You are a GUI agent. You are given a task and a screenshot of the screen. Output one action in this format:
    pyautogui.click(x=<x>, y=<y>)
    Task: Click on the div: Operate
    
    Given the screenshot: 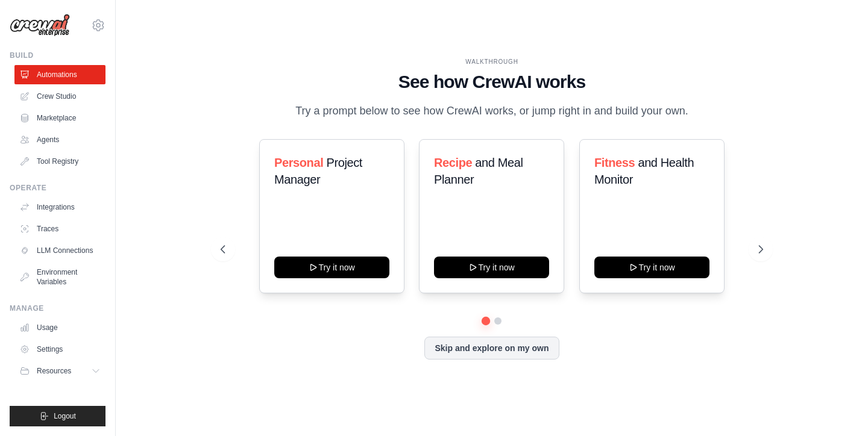 What is the action you would take?
    pyautogui.click(x=57, y=188)
    